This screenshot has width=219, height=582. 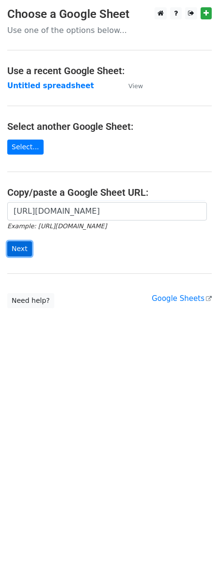 I want to click on a: View, so click(x=131, y=86).